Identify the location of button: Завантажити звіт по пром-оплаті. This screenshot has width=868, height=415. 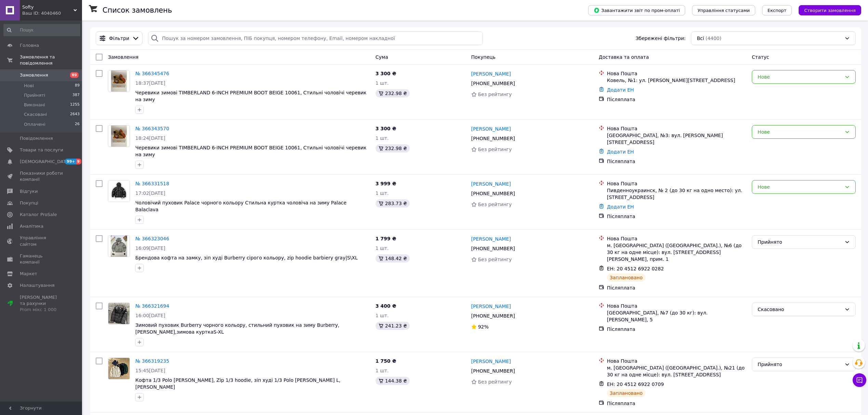
(636, 10).